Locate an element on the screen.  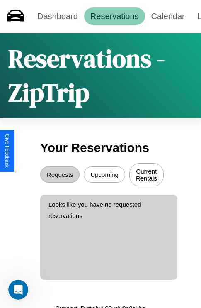
a: Dashboard is located at coordinates (58, 16).